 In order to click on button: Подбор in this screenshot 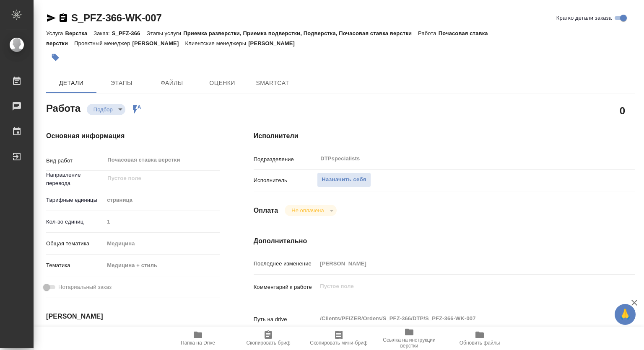, I will do `click(103, 110)`.